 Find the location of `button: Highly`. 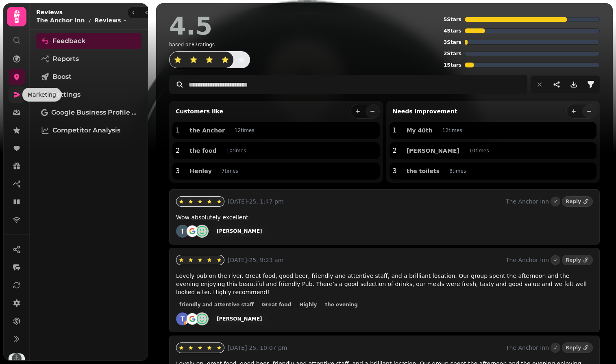

button: Highly is located at coordinates (308, 304).